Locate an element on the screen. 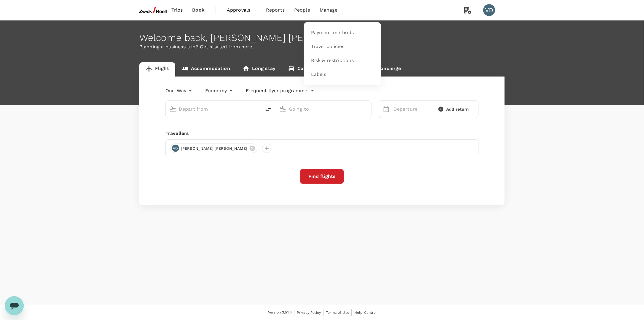 The width and height of the screenshot is (644, 320). span: Trips is located at coordinates (177, 10).